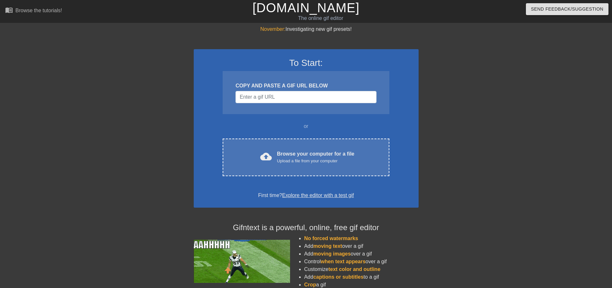  Describe the element at coordinates (332, 253) in the screenshot. I see `span: moving images` at that location.